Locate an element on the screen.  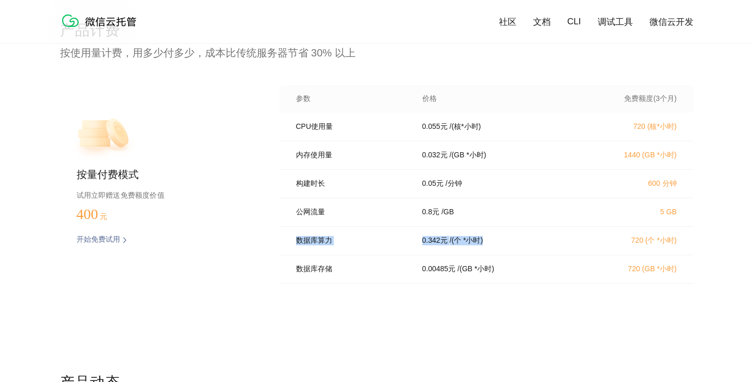
p: 720 (个 *小时) is located at coordinates (631, 241).